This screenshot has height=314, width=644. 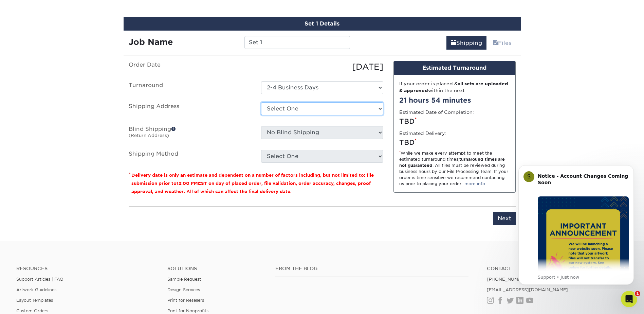 I want to click on div: Profile image for Support, so click(x=20, y=17).